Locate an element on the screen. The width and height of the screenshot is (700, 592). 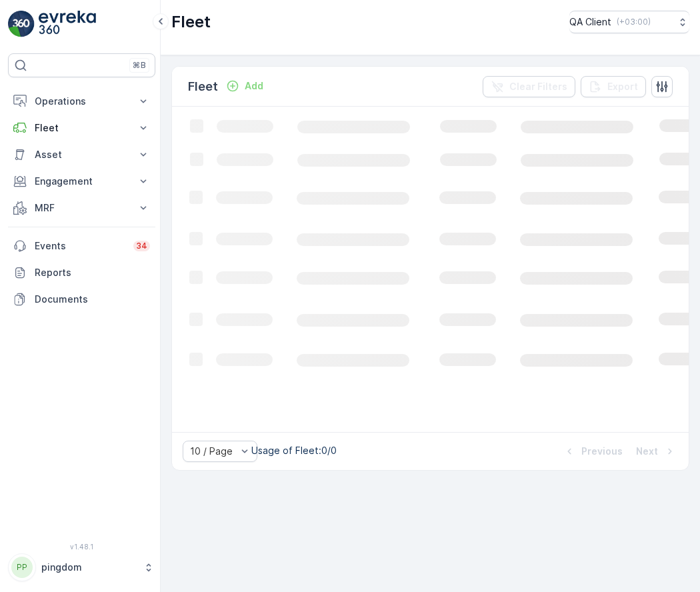
a: Reports is located at coordinates (81, 273).